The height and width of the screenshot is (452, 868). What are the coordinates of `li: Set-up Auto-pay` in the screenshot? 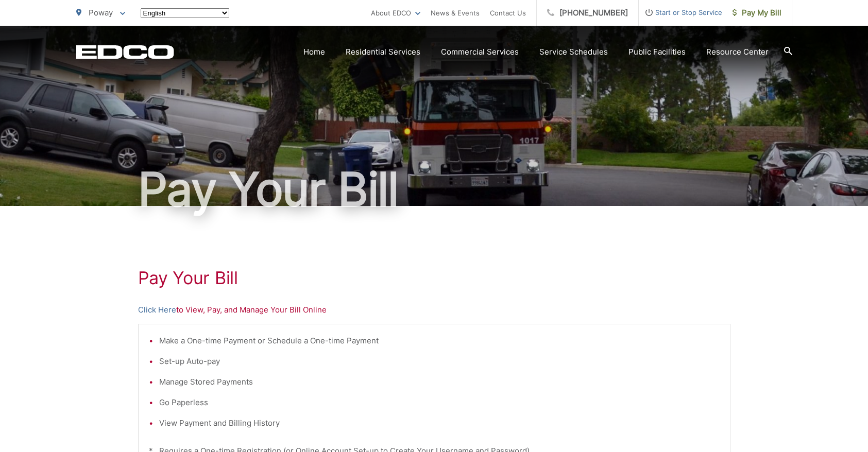 It's located at (440, 361).